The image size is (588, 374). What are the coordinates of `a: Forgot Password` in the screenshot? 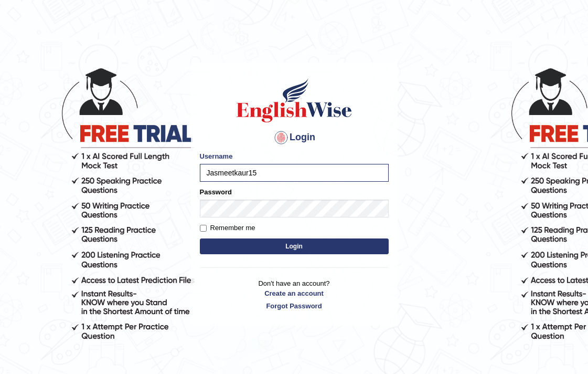 It's located at (294, 306).